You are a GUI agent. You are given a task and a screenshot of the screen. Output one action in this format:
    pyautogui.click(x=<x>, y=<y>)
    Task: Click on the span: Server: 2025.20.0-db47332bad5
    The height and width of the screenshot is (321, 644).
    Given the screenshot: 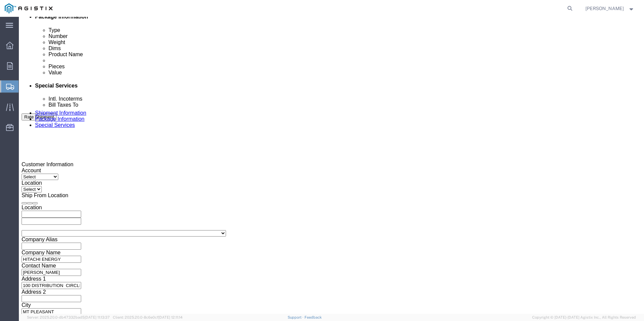 What is the action you would take?
    pyautogui.click(x=68, y=317)
    